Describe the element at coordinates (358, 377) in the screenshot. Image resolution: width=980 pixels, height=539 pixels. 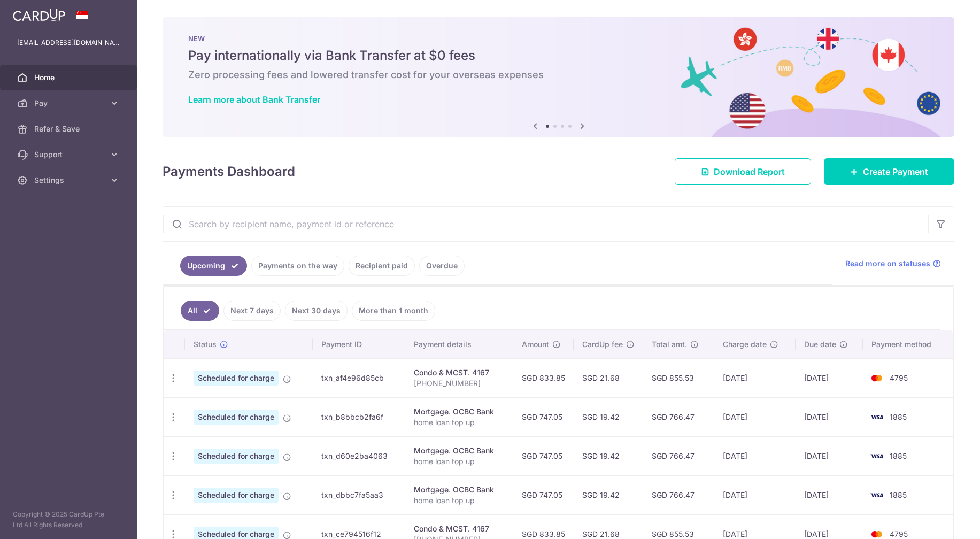
I see `td: txn_af4e96d85cb` at that location.